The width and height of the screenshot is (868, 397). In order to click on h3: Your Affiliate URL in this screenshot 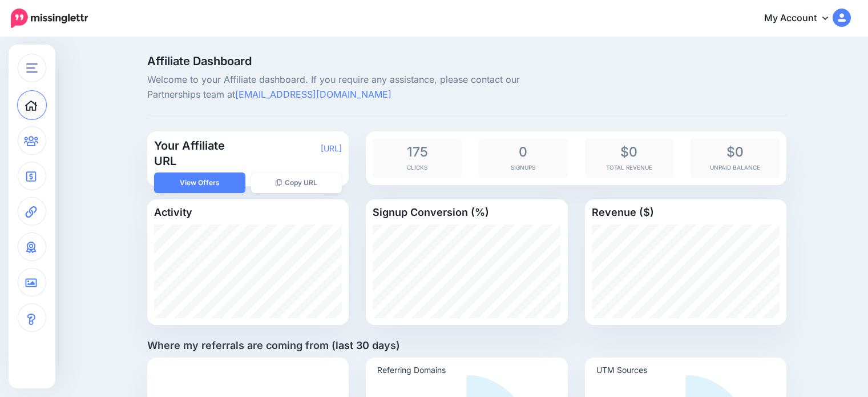, I will do `click(201, 154)`.